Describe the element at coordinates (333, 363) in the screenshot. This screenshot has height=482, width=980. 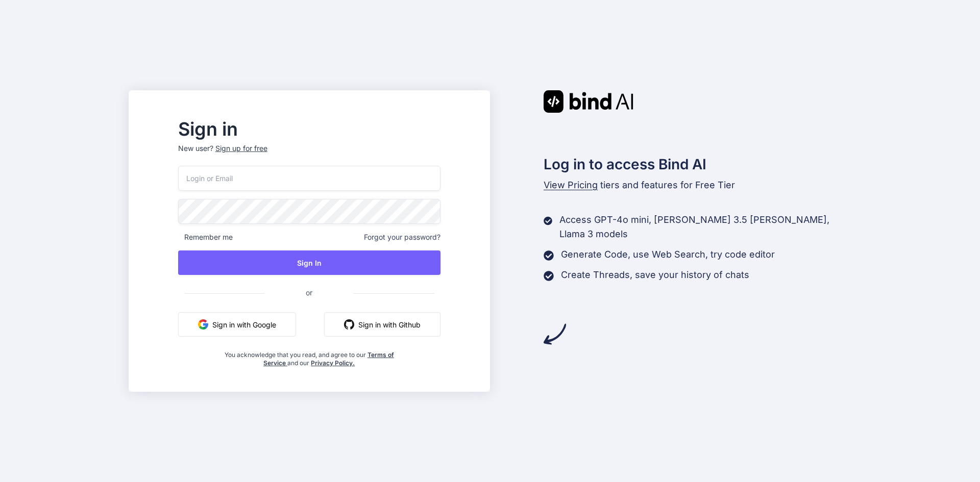
I see `a: Privacy Policy.` at that location.